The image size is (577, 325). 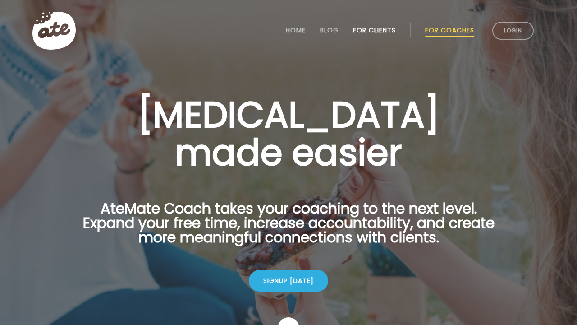 I want to click on a: Home, so click(x=296, y=30).